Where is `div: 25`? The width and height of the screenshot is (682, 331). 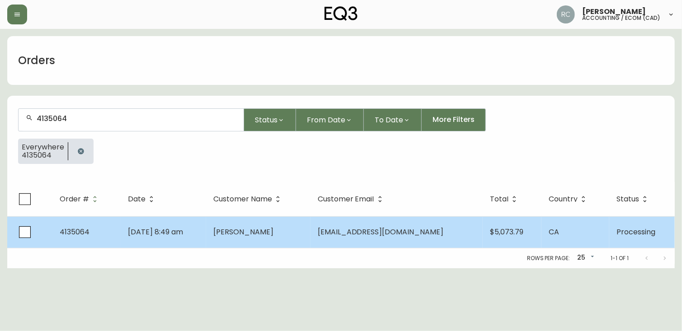
div: 25 is located at coordinates (585, 258).